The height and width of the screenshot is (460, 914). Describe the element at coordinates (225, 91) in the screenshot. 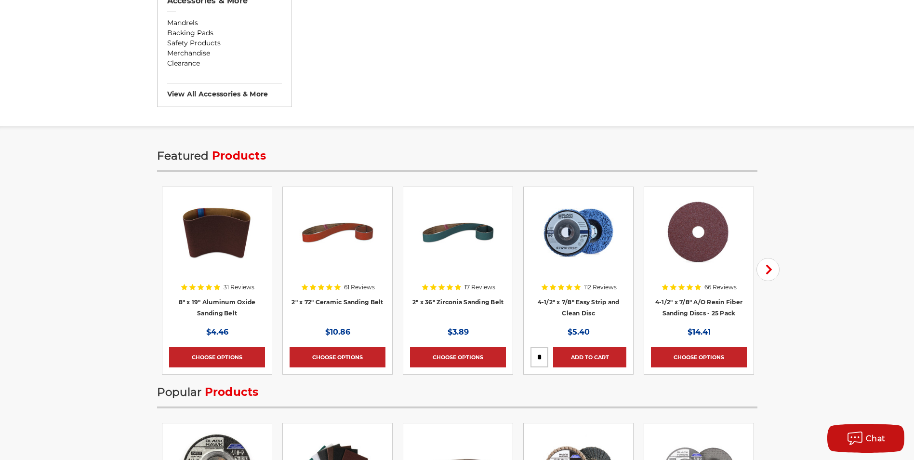

I see `h3: View All accessories & more` at that location.